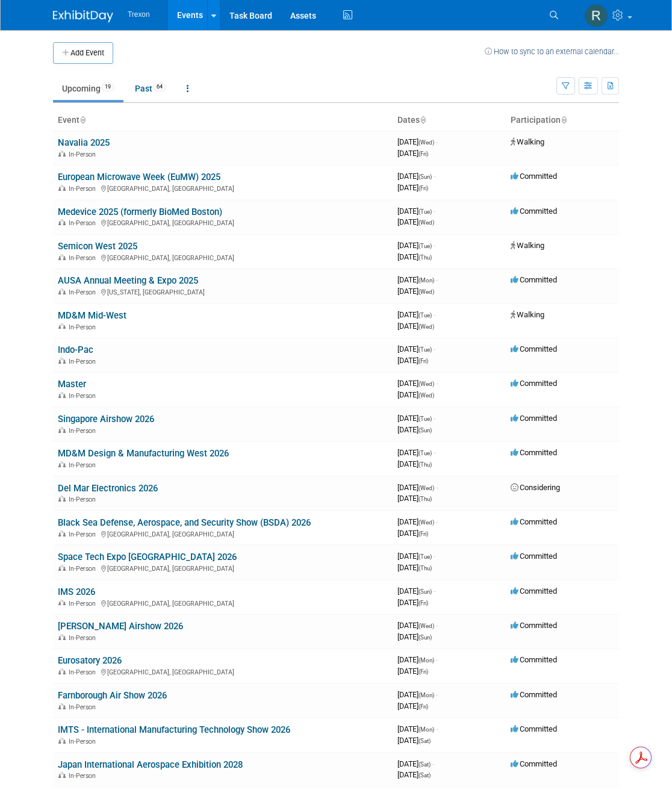  What do you see at coordinates (223, 120) in the screenshot?
I see `th: Event` at bounding box center [223, 120].